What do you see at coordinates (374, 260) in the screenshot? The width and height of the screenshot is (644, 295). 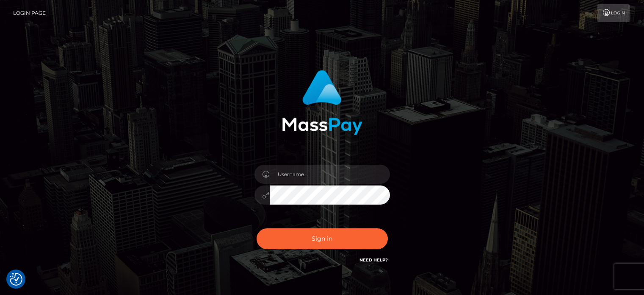 I see `a: Need Help?` at bounding box center [374, 260].